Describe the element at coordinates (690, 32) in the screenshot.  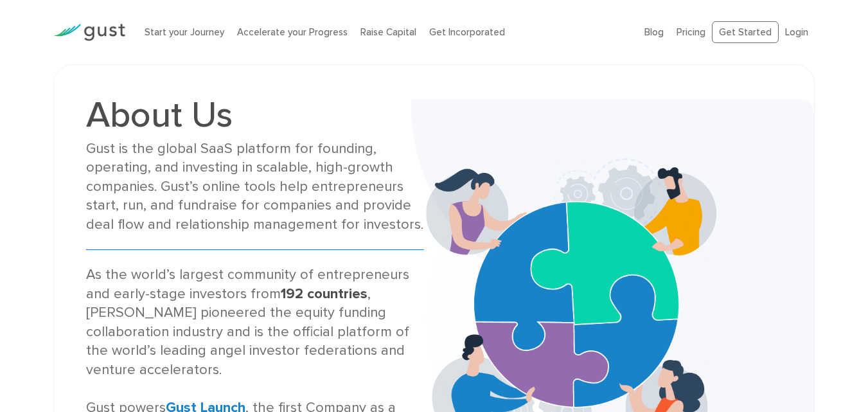
I see `a: Pricing` at that location.